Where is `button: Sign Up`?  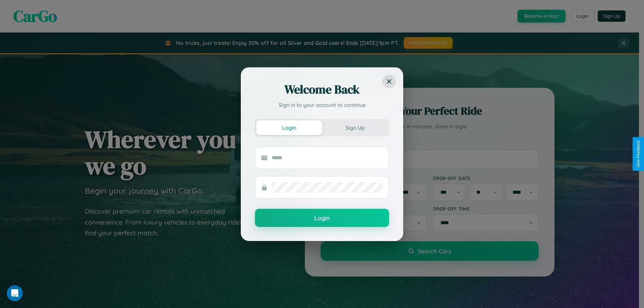 button: Sign Up is located at coordinates (355, 128).